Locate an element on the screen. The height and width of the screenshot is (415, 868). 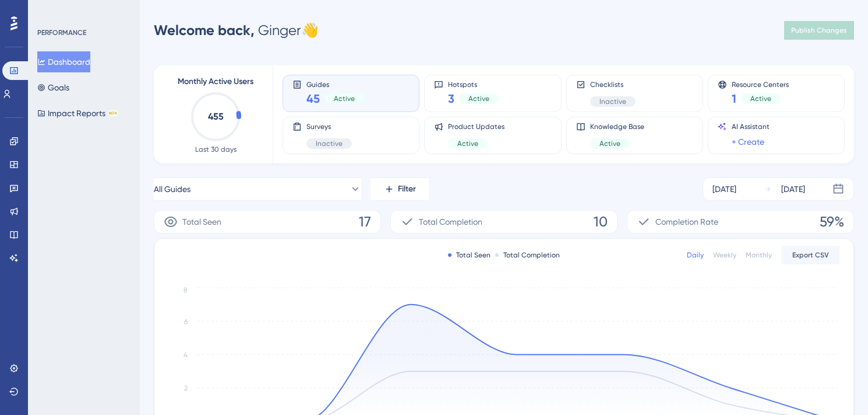
span: Knowledge Base is located at coordinates (617, 126).